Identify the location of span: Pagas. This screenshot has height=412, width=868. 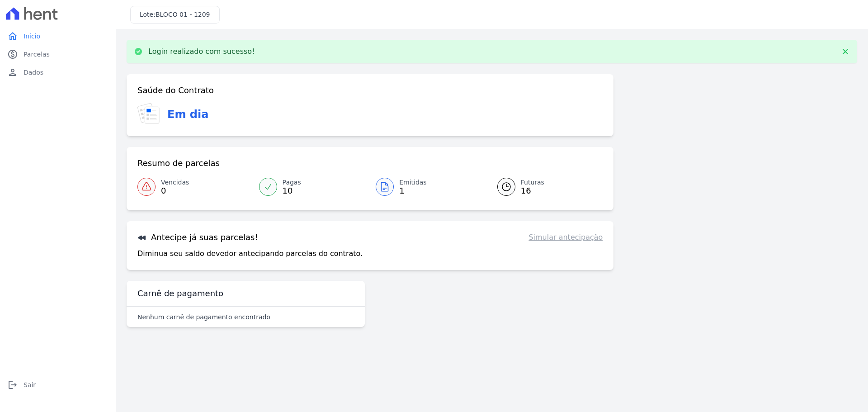
(292, 182).